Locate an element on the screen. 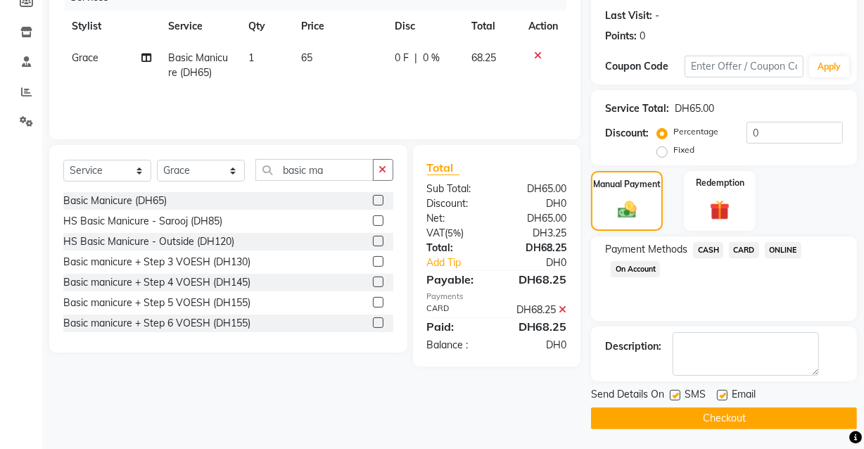 Image resolution: width=864 pixels, height=449 pixels. div: HS Basic Manicure - Outside (DH120) is located at coordinates (148, 241).